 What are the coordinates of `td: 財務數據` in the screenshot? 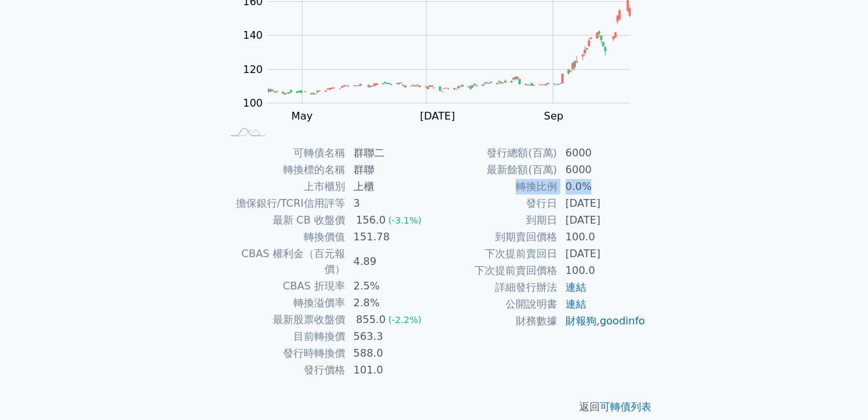 It's located at (496, 321).